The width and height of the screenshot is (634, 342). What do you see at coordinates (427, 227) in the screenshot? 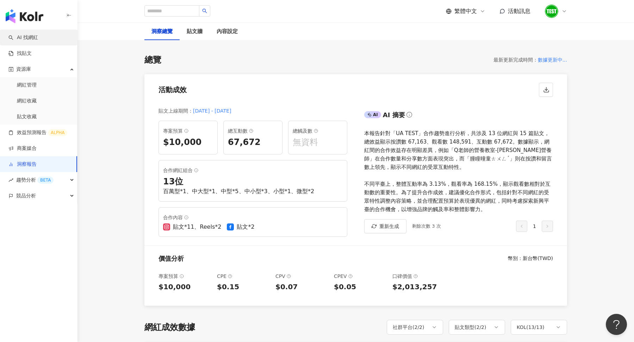
I see `div: 剩餘次數 3 次` at bounding box center [427, 227].